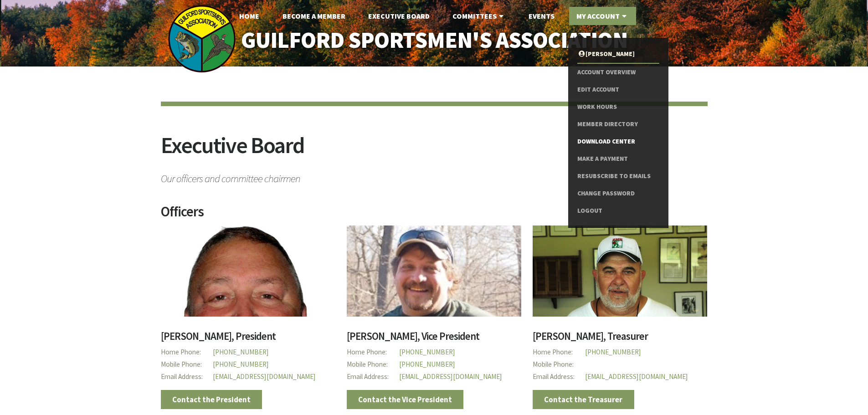 The width and height of the screenshot is (868, 415). I want to click on a: Account Overview, so click(617, 72).